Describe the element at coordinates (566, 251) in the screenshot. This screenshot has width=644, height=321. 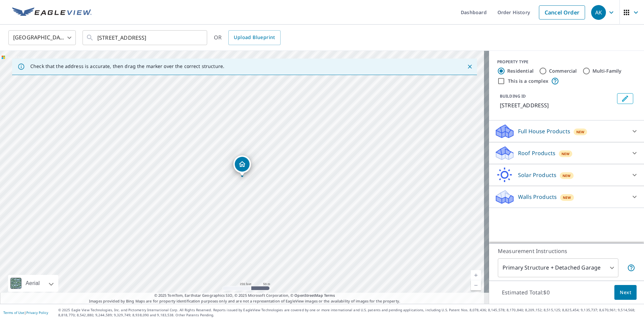
I see `p: Measurement Instructions` at that location.